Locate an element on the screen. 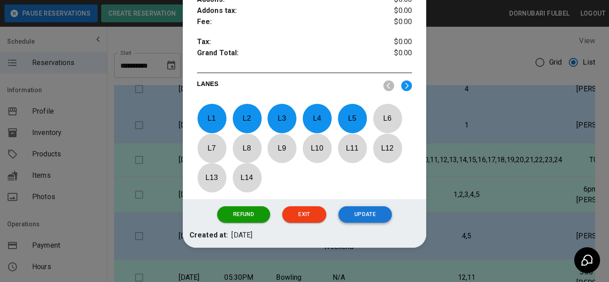  p: L 12 is located at coordinates (388, 148).